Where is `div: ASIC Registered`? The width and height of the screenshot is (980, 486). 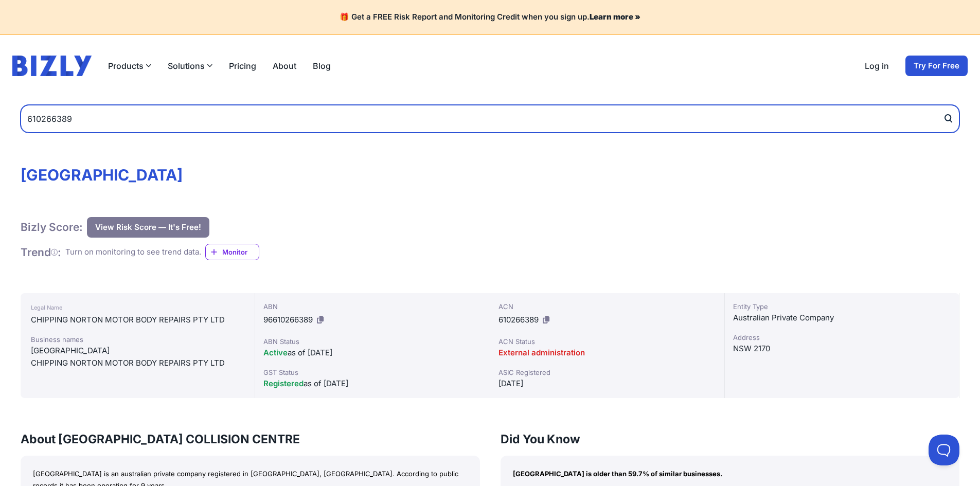
div: ASIC Registered is located at coordinates (607, 372).